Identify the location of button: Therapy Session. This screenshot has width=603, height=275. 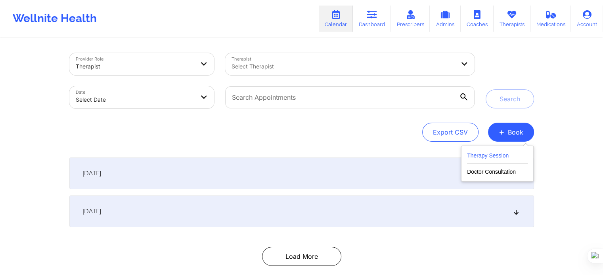
(497, 157).